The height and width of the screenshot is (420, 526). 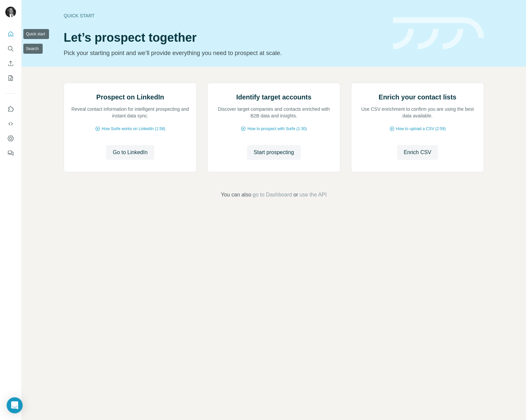 I want to click on button: Feedback, so click(x=11, y=153).